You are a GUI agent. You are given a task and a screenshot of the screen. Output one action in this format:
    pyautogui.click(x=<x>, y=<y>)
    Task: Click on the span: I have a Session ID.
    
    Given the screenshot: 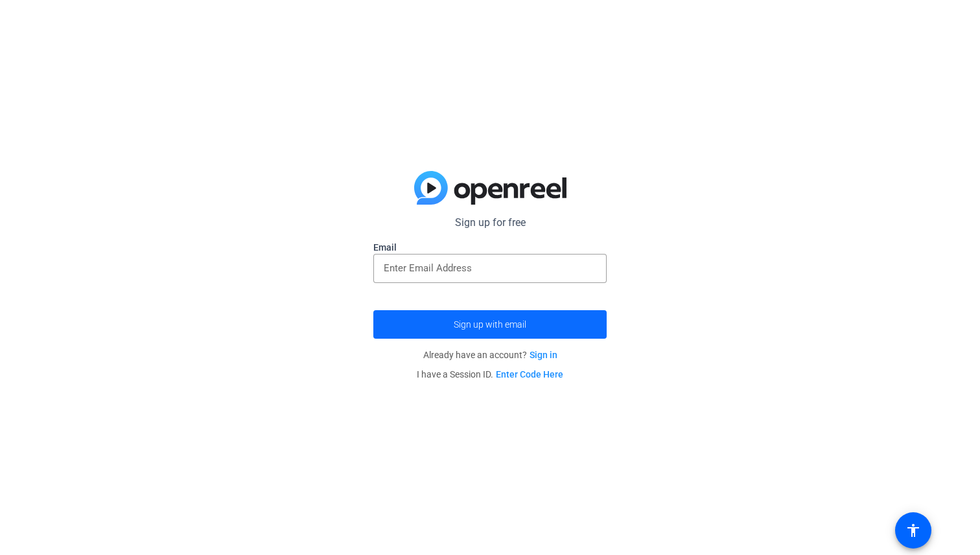 What is the action you would take?
    pyautogui.click(x=490, y=375)
    